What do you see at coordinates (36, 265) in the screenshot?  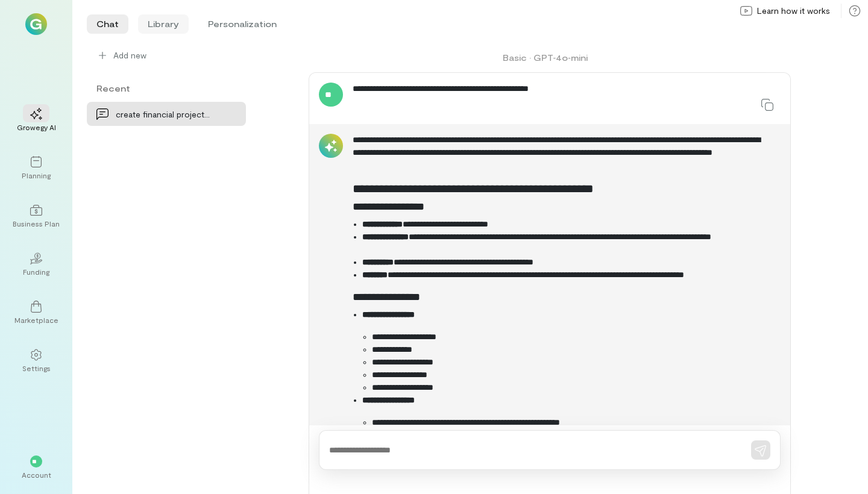 I see `a: Funding` at bounding box center [36, 265].